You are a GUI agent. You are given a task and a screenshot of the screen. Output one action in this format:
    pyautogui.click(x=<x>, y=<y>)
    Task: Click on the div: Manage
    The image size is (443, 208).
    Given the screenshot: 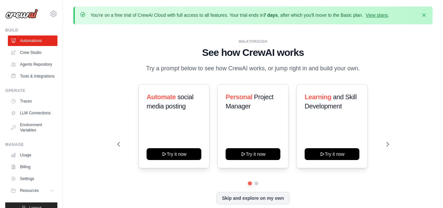 What is the action you would take?
    pyautogui.click(x=31, y=144)
    